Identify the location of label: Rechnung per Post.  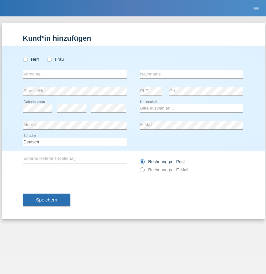
(162, 161).